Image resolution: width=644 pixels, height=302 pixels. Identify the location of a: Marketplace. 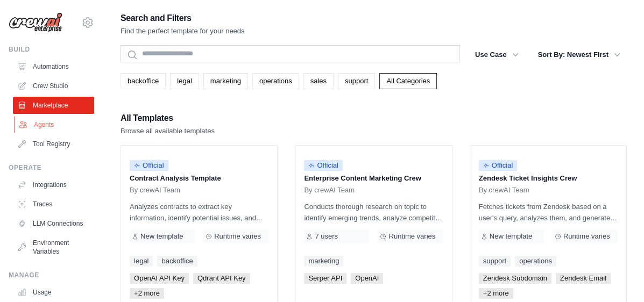
(53, 105).